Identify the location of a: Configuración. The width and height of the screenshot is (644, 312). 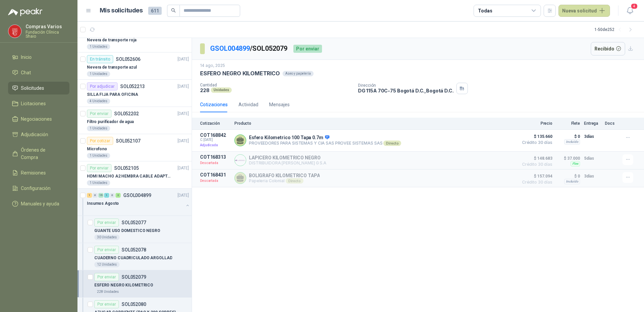
(39, 188).